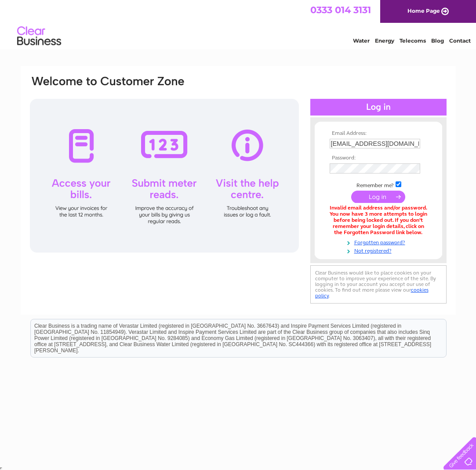  I want to click on a: Energy, so click(384, 40).